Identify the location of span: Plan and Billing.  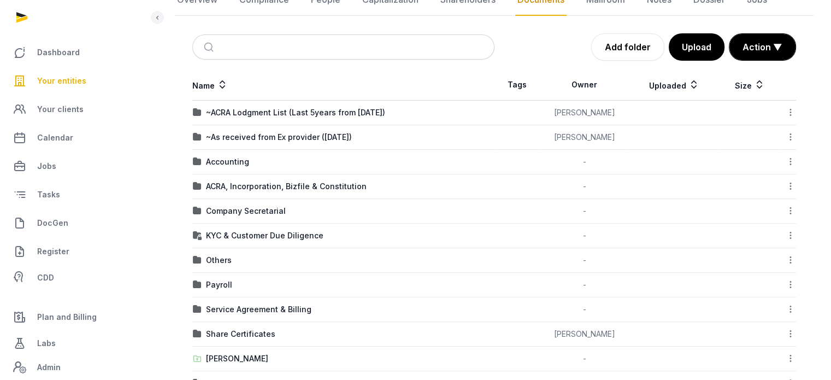
(67, 317).